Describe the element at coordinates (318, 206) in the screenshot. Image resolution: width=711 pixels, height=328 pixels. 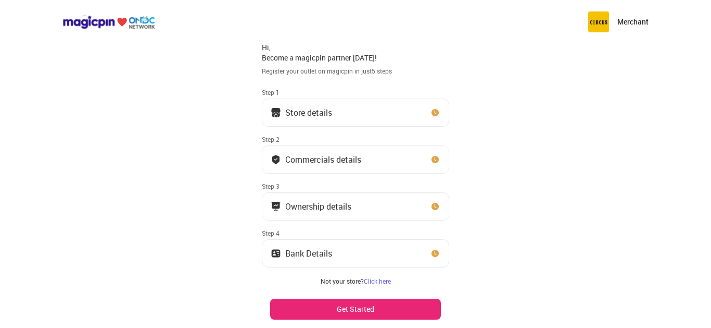
I see `div: Ownership details` at that location.